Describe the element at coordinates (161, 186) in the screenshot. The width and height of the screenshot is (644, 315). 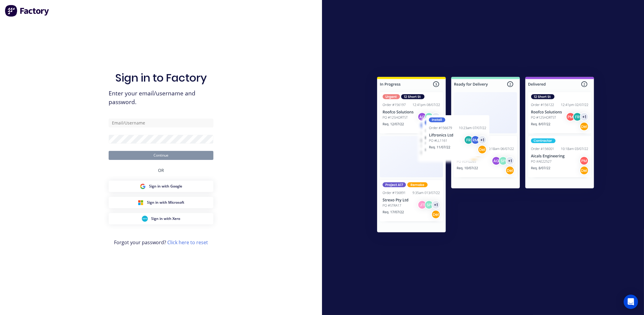
I see `button: Google Sign inSign in with Google` at that location.